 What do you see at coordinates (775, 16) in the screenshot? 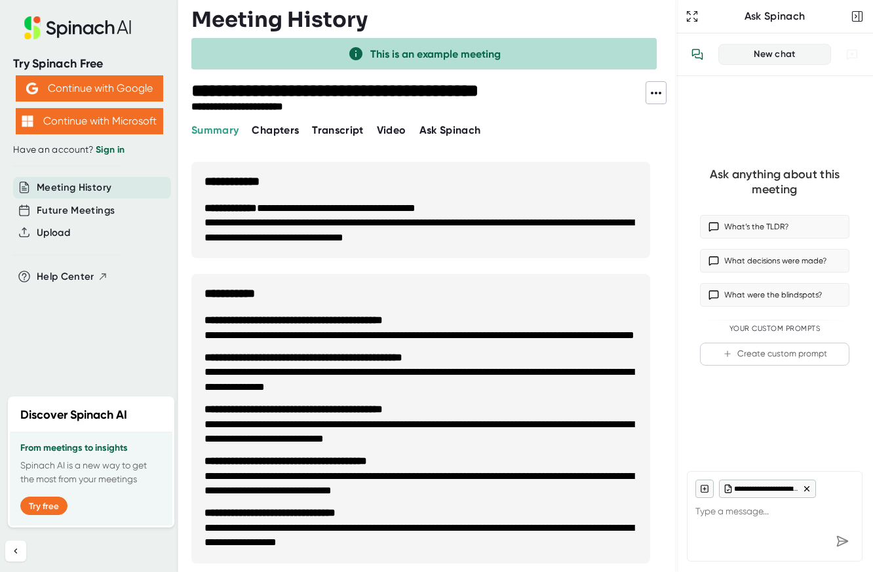
I see `div: Ask Spinach` at bounding box center [775, 16].